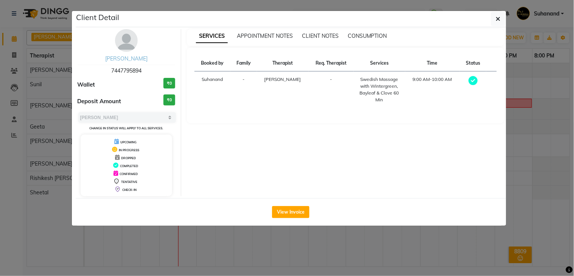 The height and width of the screenshot is (276, 574). What do you see at coordinates (380, 63) in the screenshot?
I see `th: Services` at bounding box center [380, 63].